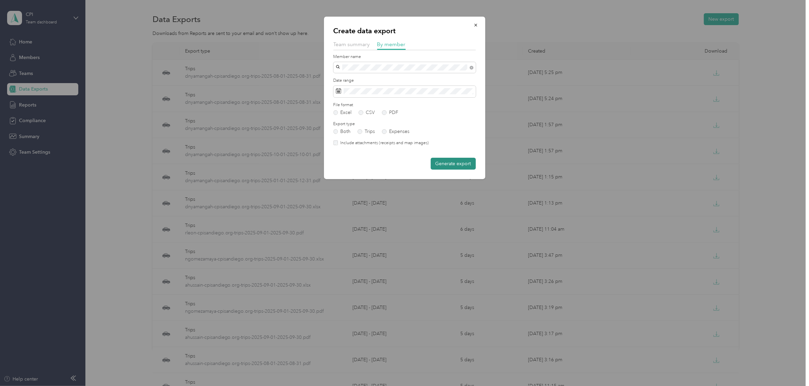 This screenshot has width=809, height=386. Describe the element at coordinates (342, 132) in the screenshot. I see `label: Both` at that location.